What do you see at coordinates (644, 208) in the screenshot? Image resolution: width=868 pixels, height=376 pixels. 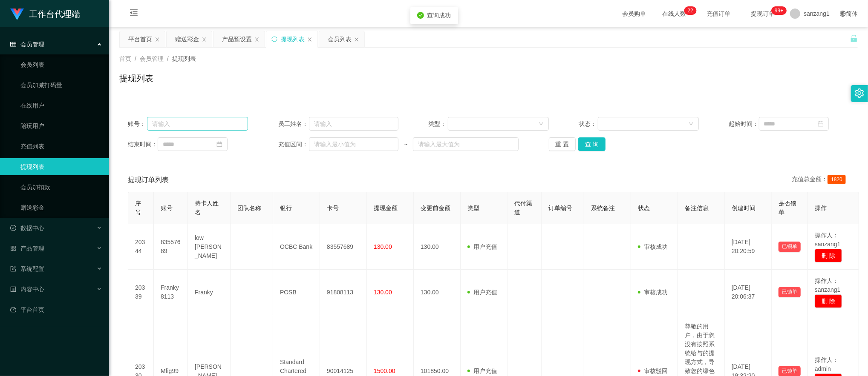 I see `span: 状态` at bounding box center [644, 208].